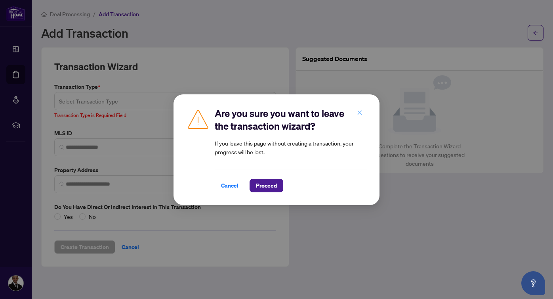  Describe the element at coordinates (230, 185) in the screenshot. I see `button: Cancel` at that location.